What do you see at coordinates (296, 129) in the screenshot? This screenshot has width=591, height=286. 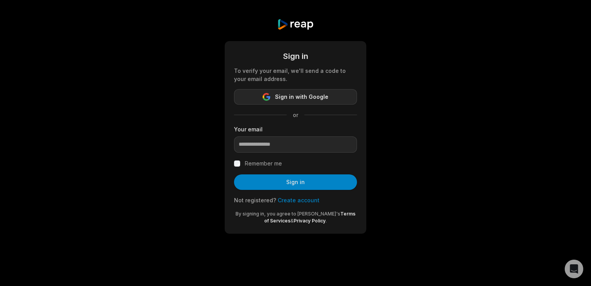 I see `label: Your email` at bounding box center [296, 129].